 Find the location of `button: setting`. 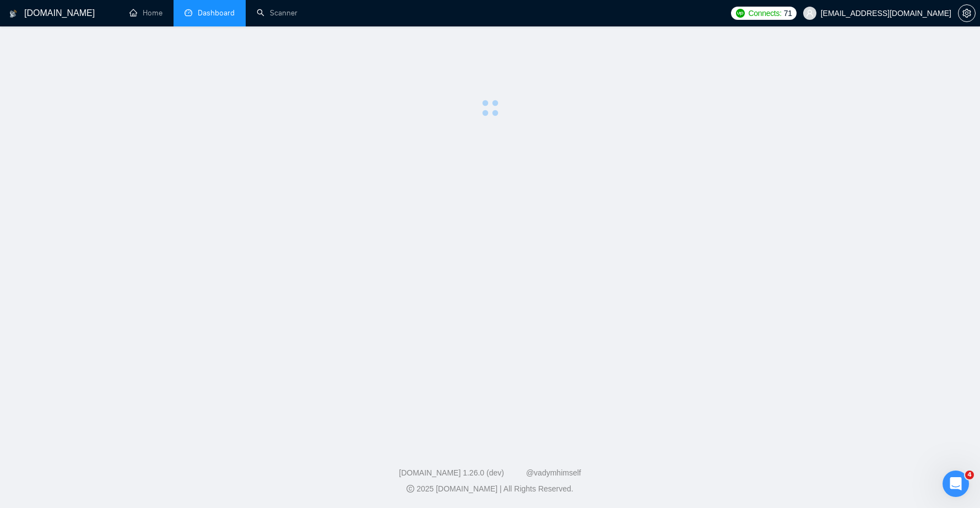

button: setting is located at coordinates (967, 13).